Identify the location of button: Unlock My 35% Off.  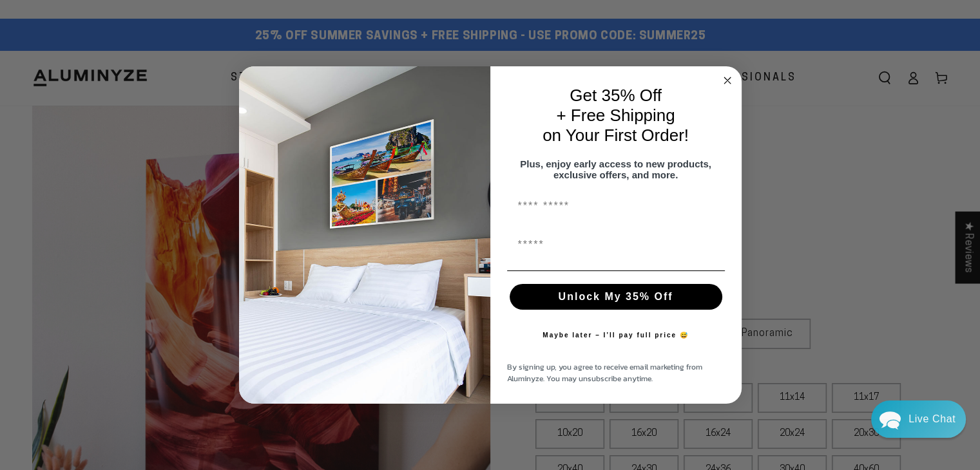
(615, 296).